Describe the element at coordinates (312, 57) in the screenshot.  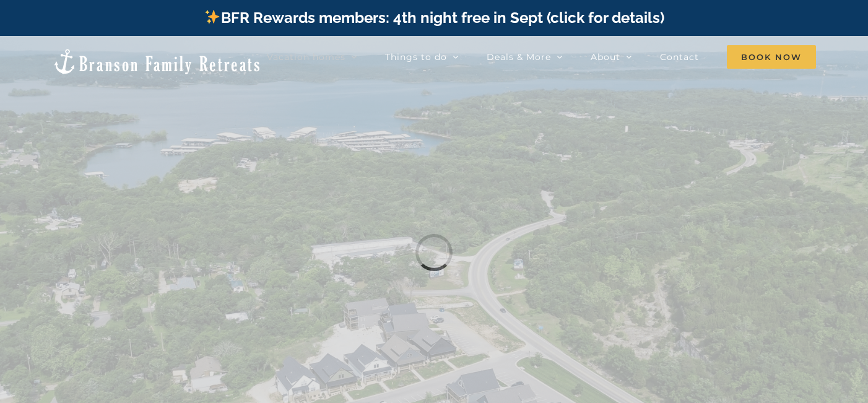
I see `a: Vacation homes` at that location.